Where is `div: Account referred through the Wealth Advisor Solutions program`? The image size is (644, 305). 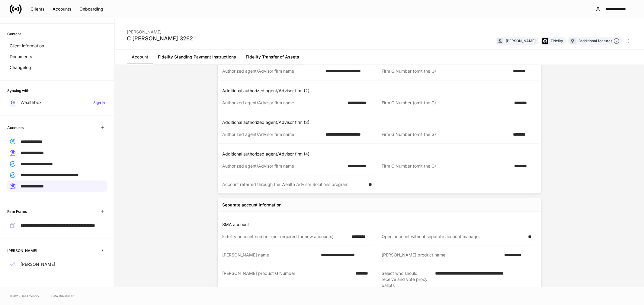 div: Account referred through the Wealth Advisor Solutions program is located at coordinates (294, 185).